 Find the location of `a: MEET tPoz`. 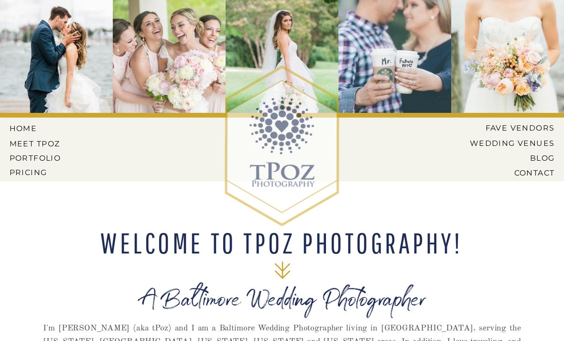

a: MEET tPoz is located at coordinates (35, 143).